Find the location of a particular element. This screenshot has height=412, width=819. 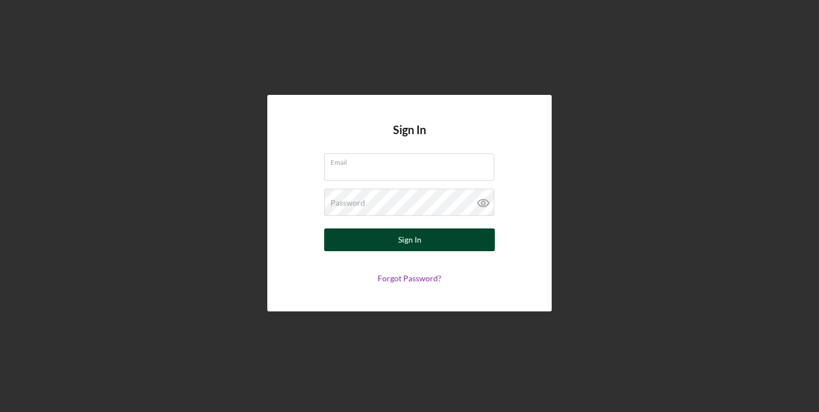

h4: Sign In is located at coordinates (410, 138).